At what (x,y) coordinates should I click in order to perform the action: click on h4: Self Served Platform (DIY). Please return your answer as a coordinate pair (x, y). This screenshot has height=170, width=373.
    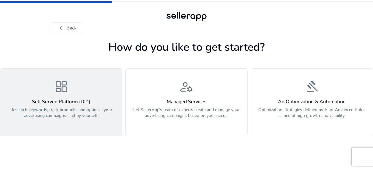
    Looking at the image, I should click on (61, 102).